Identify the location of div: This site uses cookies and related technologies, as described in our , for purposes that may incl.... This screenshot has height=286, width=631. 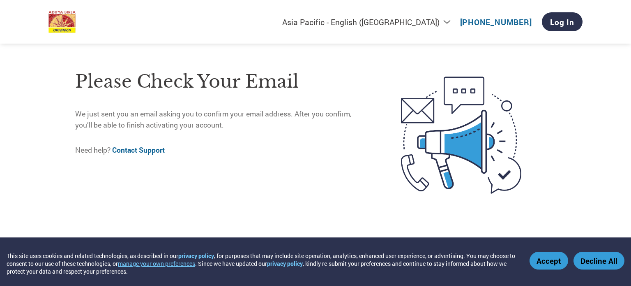
(262, 263).